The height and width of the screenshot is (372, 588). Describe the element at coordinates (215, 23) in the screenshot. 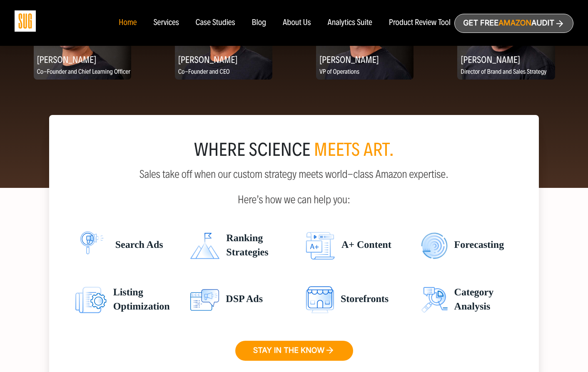

I see `div: Case Studies` at that location.